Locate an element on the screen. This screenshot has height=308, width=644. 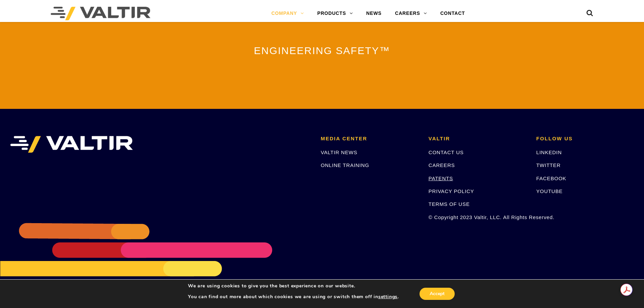
a: TWITTER is located at coordinates (548, 165).